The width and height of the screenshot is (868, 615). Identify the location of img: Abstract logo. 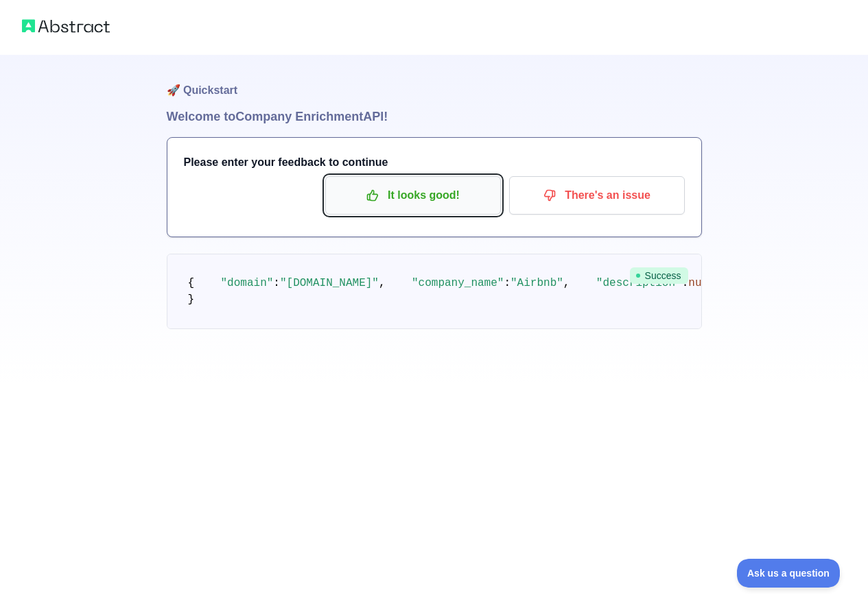
(66, 26).